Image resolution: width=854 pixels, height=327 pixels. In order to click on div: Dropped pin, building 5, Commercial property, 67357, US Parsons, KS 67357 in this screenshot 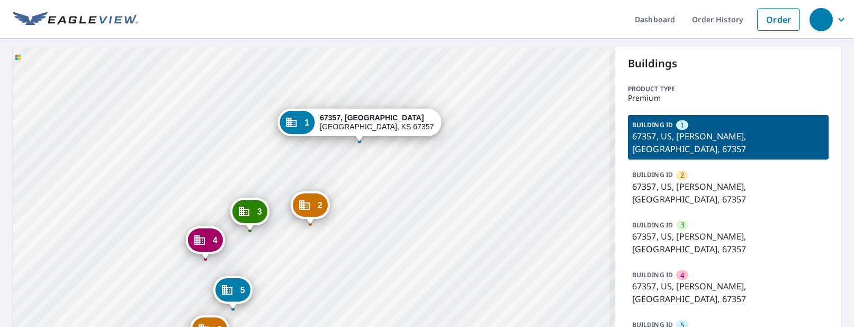, I will do `click(233, 292)`.